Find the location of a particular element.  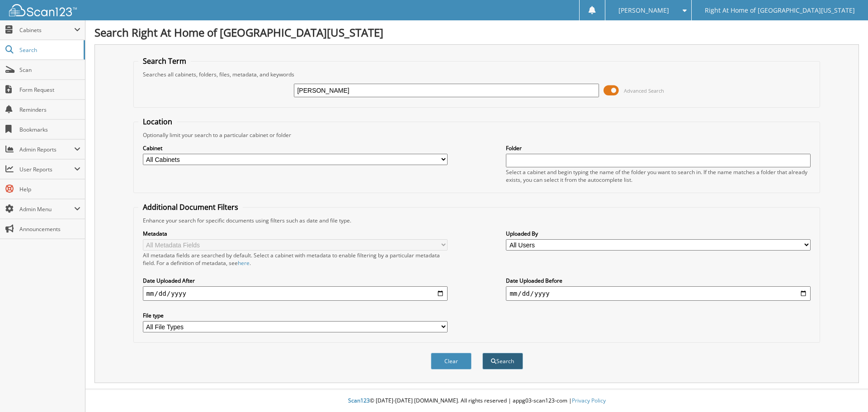

label: Metadata is located at coordinates (296, 233).